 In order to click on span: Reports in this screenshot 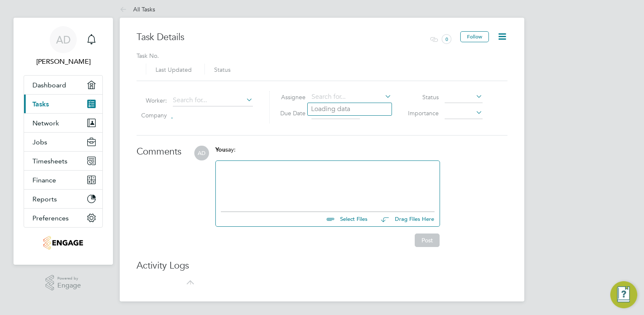, I will do `click(45, 198)`.